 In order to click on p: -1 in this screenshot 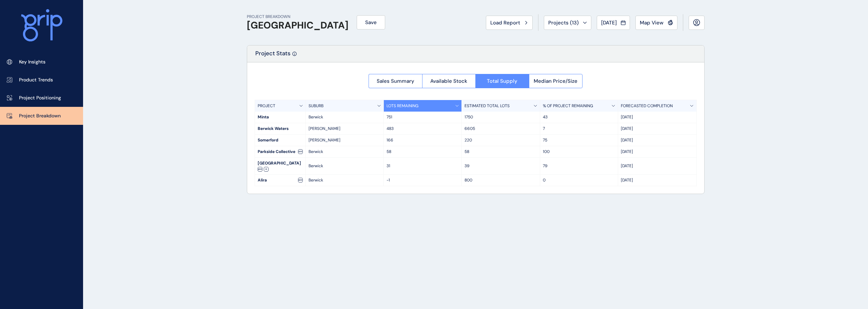, I will do `click(423, 180)`.